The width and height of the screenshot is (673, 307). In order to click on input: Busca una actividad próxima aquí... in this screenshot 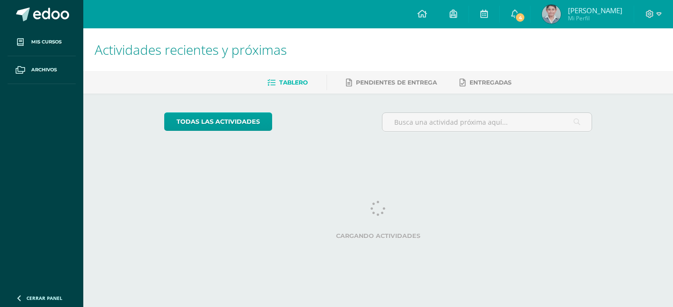, I will do `click(487, 122)`.